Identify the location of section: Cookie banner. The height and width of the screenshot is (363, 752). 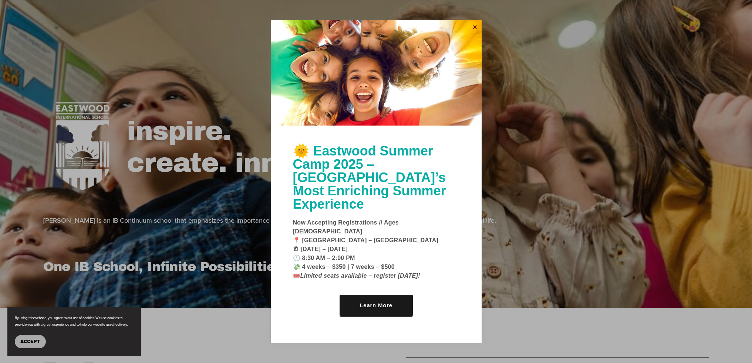
(74, 332).